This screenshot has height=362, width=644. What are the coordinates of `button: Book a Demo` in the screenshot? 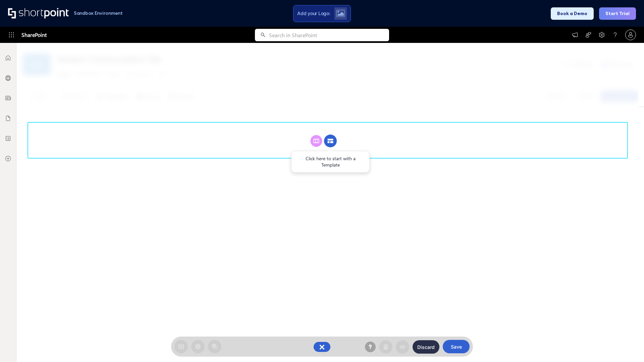 It's located at (572, 13).